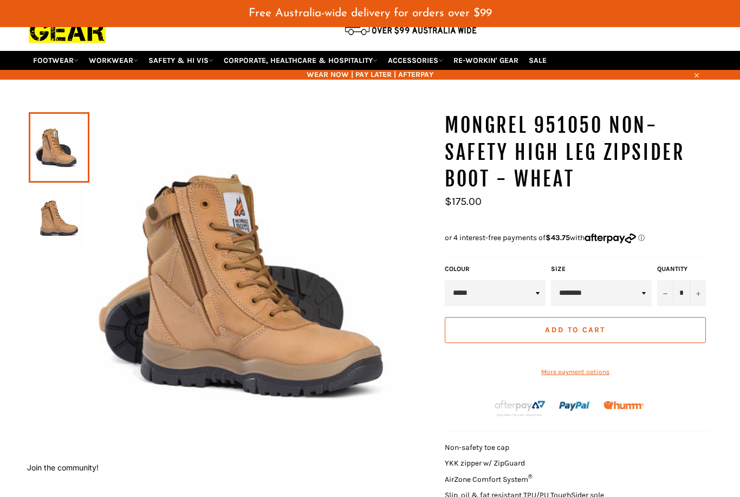  I want to click on img: Afterpay-Logo-on-dark-bg_large.png, so click(520, 408).